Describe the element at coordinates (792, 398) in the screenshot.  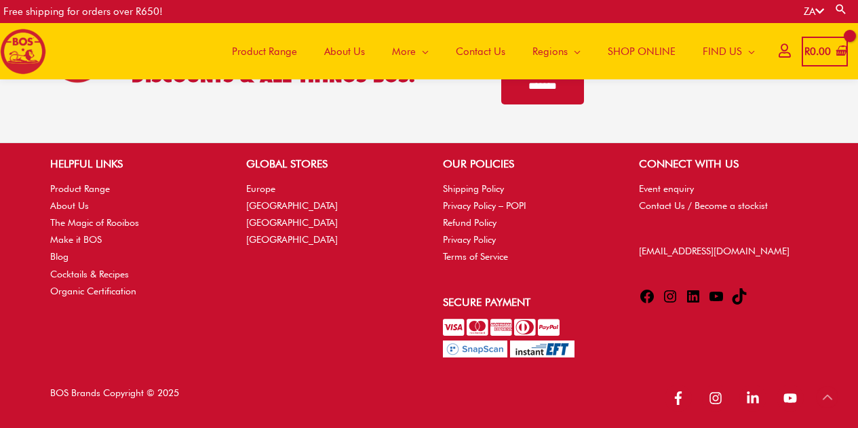
I see `a: youtube` at that location.